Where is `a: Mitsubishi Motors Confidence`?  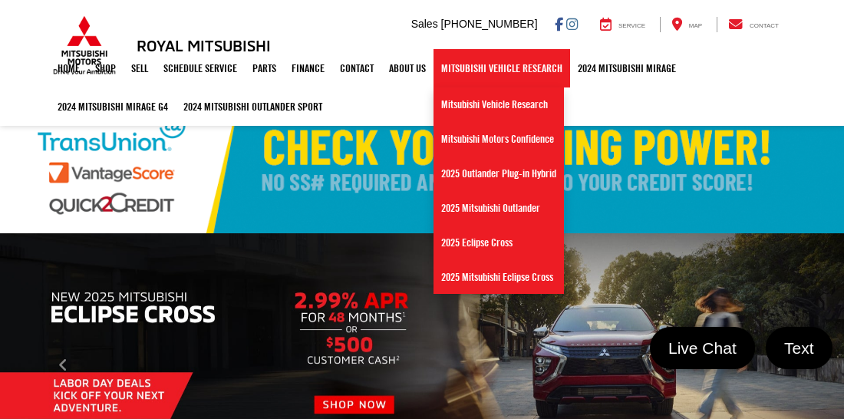 a: Mitsubishi Motors Confidence is located at coordinates (499, 139).